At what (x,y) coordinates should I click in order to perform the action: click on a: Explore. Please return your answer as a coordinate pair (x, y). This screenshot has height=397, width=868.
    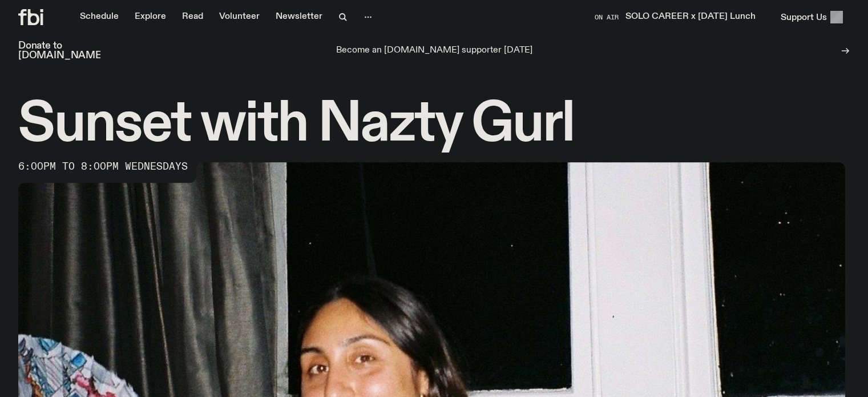
    Looking at the image, I should click on (150, 18).